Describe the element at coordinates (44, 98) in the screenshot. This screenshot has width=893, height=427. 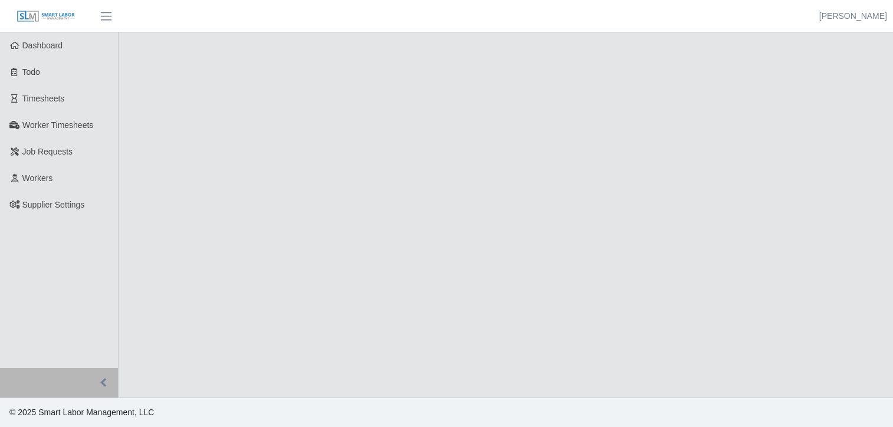
I see `span: Timesheets` at that location.